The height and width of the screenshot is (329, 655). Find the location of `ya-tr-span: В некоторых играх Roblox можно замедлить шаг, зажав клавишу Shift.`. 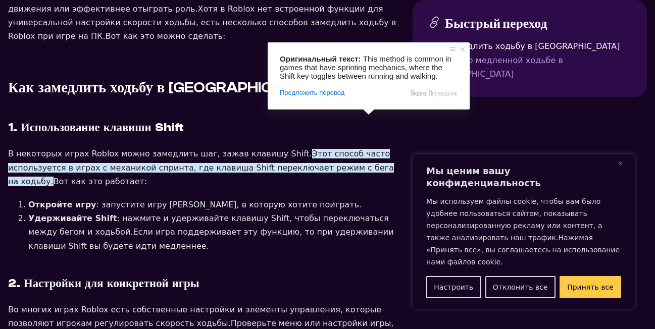

ya-tr-span: В некоторых играх Roblox можно замедлить шаг, зажав клавишу Shift. is located at coordinates (160, 154).